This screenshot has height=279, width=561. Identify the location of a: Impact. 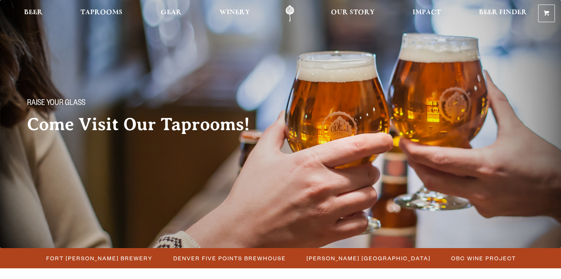
(427, 13).